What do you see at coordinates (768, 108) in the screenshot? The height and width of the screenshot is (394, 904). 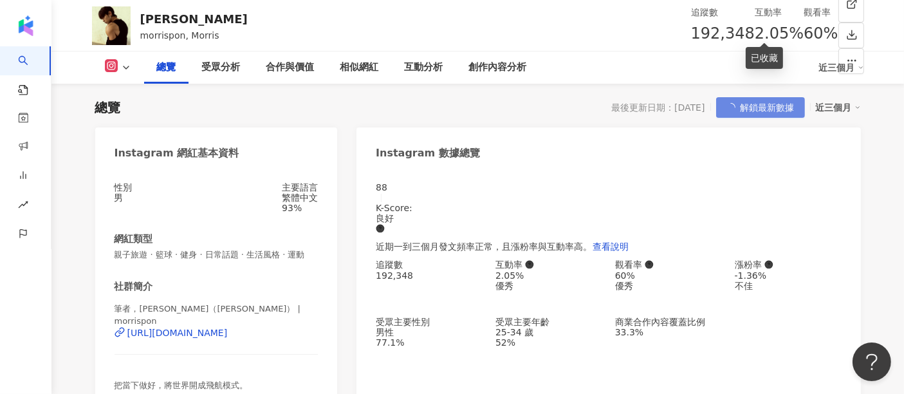 I see `span: 解鎖最新數據` at bounding box center [768, 108].